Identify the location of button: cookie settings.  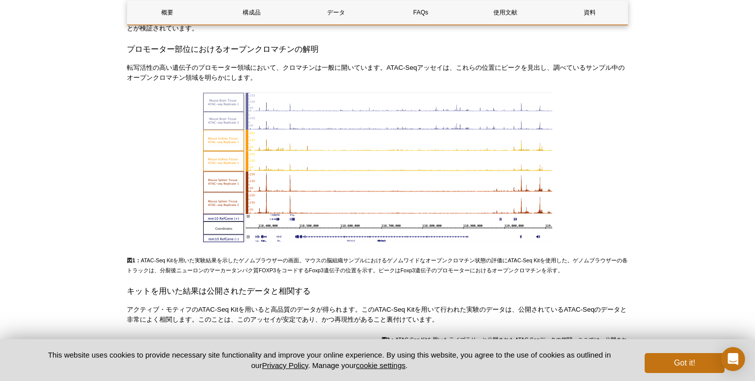
(380, 365).